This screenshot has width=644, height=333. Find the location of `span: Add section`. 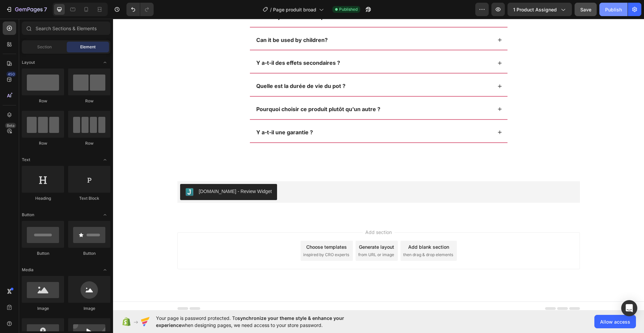

span: Add section is located at coordinates (265, 213).